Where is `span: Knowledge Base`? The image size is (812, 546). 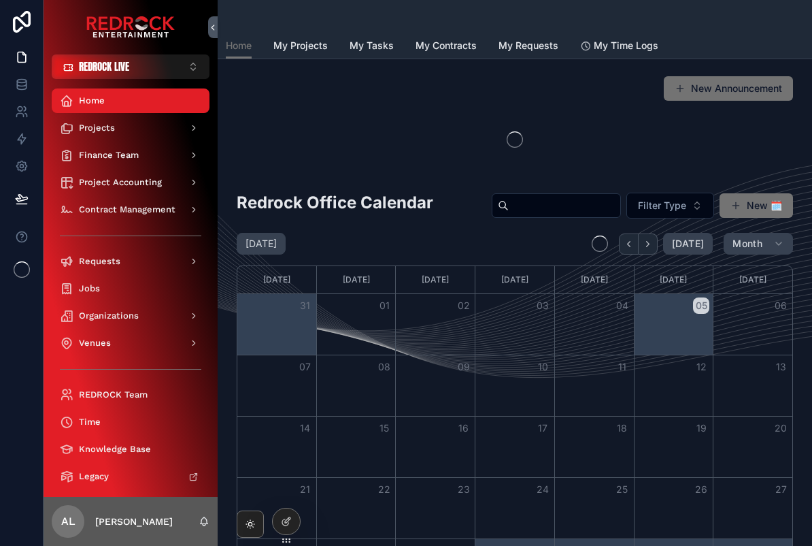 span: Knowledge Base is located at coordinates (115, 449).